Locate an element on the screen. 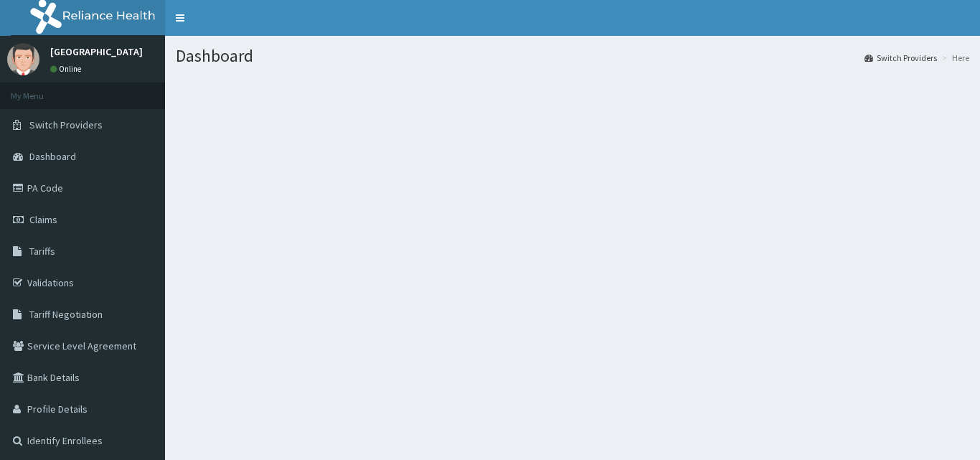 The height and width of the screenshot is (460, 980). span: Dashboard is located at coordinates (52, 157).